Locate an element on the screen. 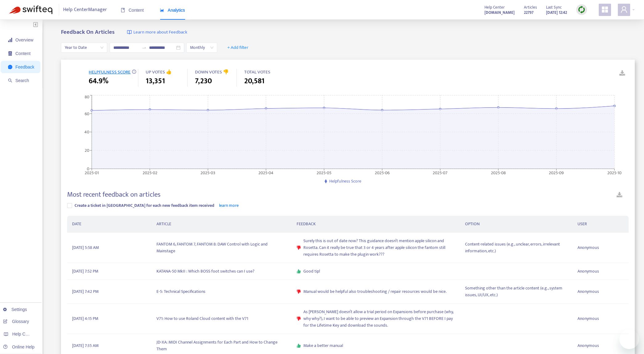  a: learn more is located at coordinates (229, 205).